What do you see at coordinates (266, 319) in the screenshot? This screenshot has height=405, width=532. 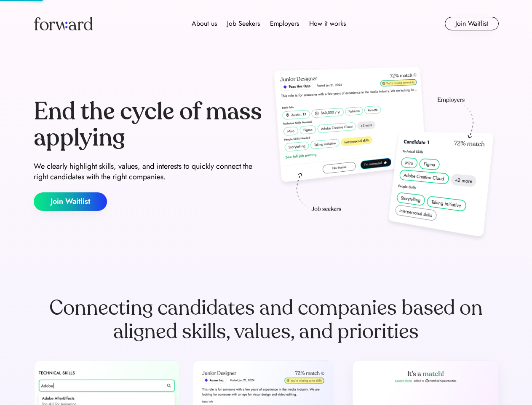 I see `div: Connecting candidates and companies based on aligned skills, values, and priorities` at bounding box center [266, 319].